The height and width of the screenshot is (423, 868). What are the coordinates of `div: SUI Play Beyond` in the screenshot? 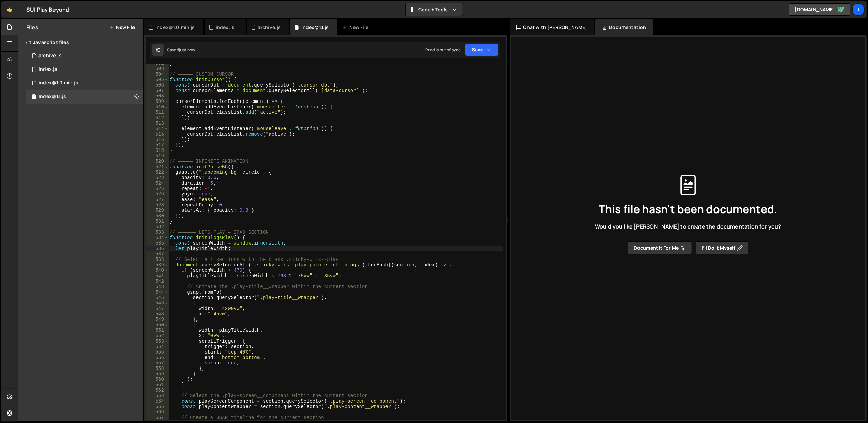 It's located at (48, 10).